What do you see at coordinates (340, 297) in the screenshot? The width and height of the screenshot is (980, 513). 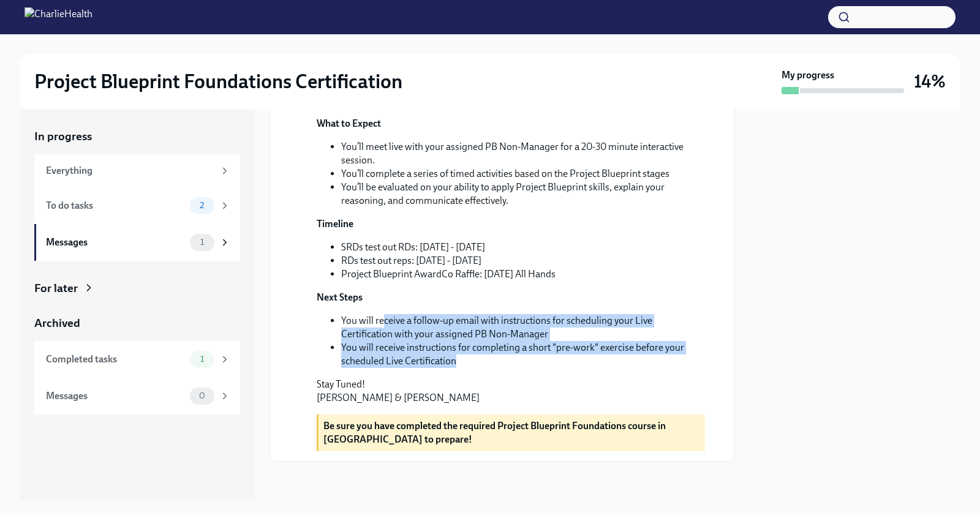 I see `strong: Next Steps` at bounding box center [340, 297].